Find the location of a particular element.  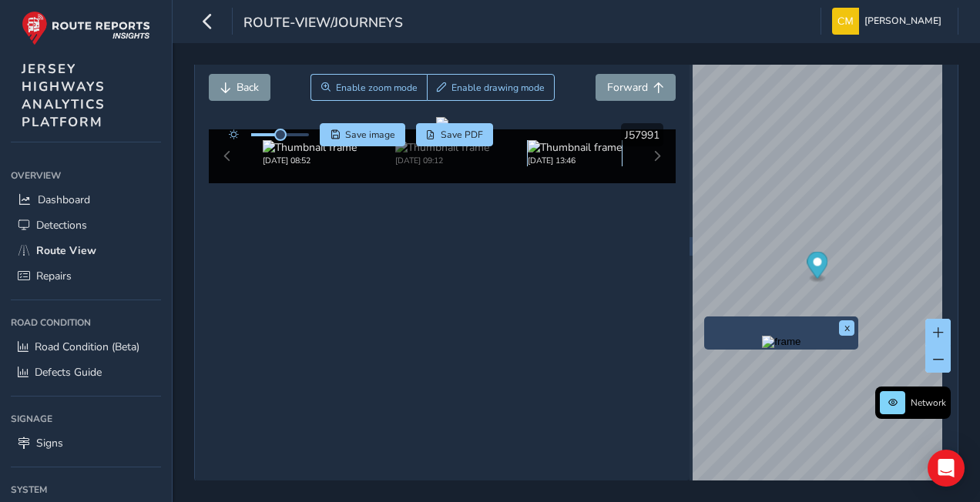

button: Back is located at coordinates (240, 87).